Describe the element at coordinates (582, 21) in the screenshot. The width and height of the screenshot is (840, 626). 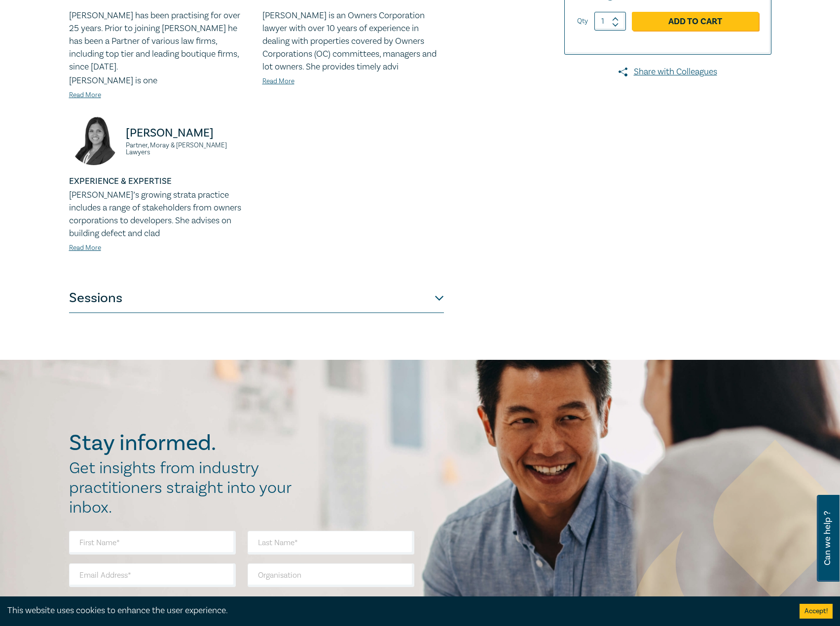
I see `label: Qty` at that location.